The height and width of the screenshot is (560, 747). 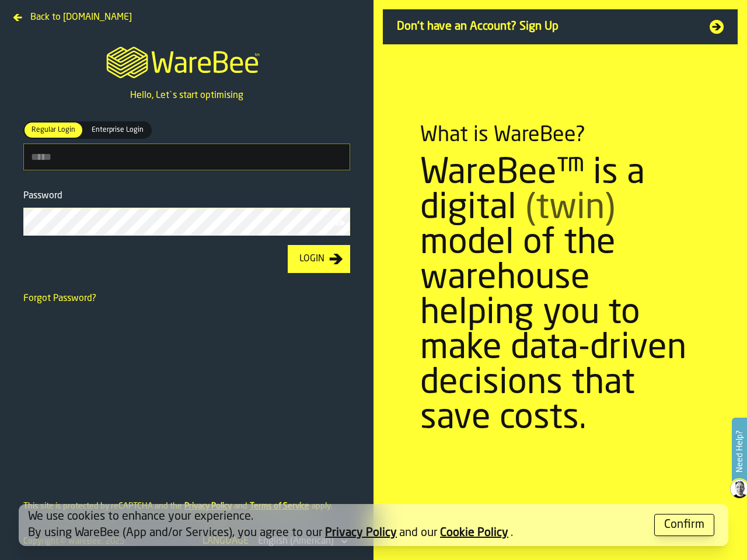 What do you see at coordinates (60, 299) in the screenshot?
I see `a: Forgot Password?` at bounding box center [60, 299].